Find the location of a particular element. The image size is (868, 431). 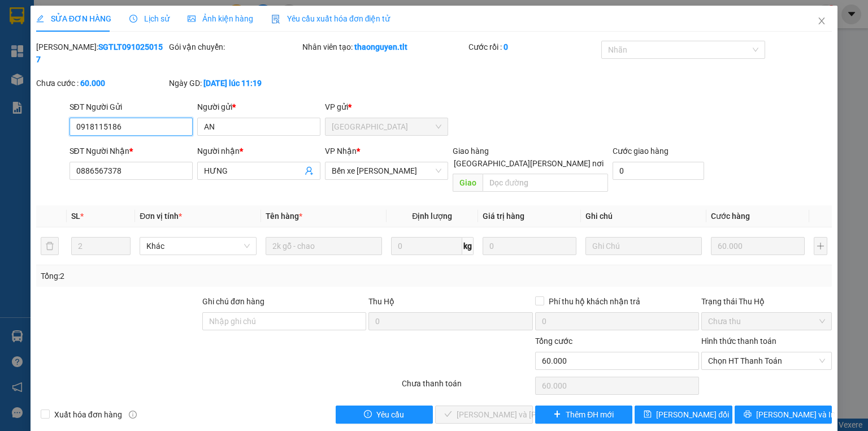

button: exclamation-circleYêu cầu is located at coordinates (384, 414).